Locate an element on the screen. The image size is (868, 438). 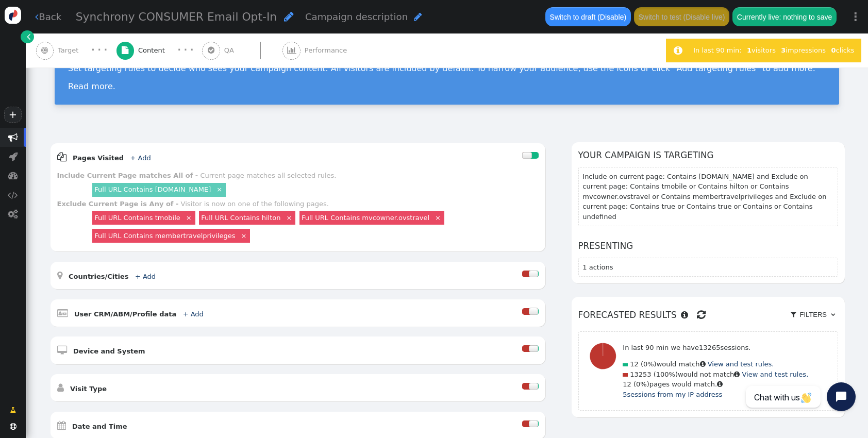
div: would match would not match pages would match. is located at coordinates (715, 371).